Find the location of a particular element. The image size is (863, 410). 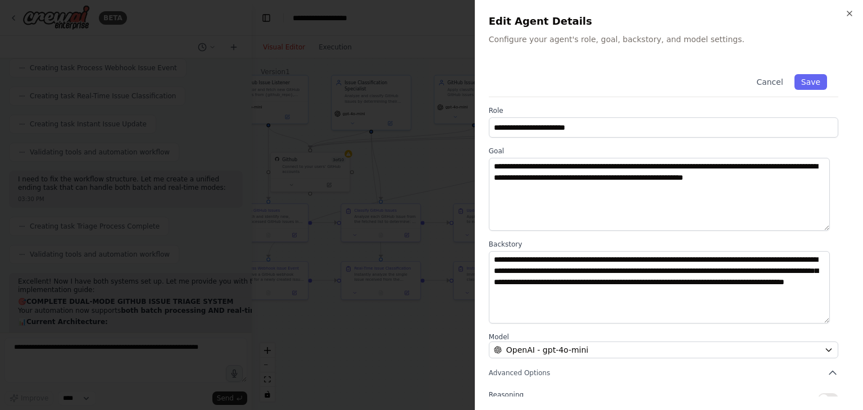

span: Advanced Options is located at coordinates (519, 373).